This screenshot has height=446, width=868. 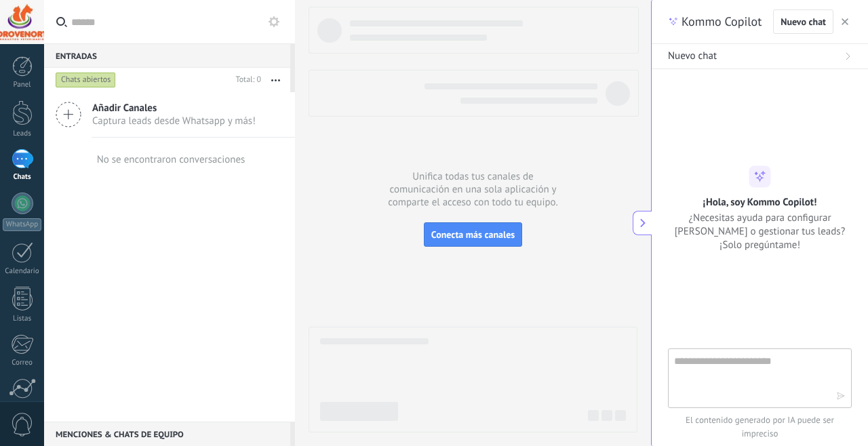 I want to click on div: Listas, so click(x=23, y=319).